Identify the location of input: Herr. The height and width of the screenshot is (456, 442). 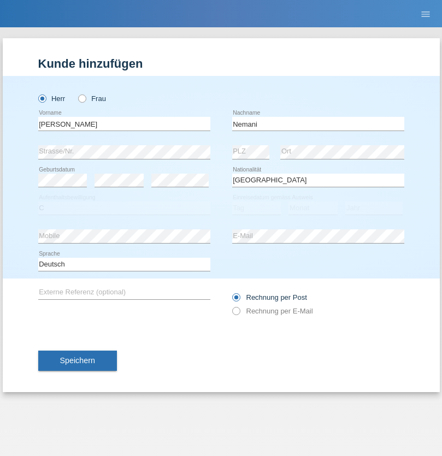
(42, 98).